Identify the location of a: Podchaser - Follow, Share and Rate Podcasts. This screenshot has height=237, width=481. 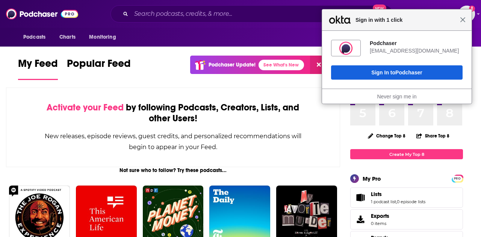
(42, 14).